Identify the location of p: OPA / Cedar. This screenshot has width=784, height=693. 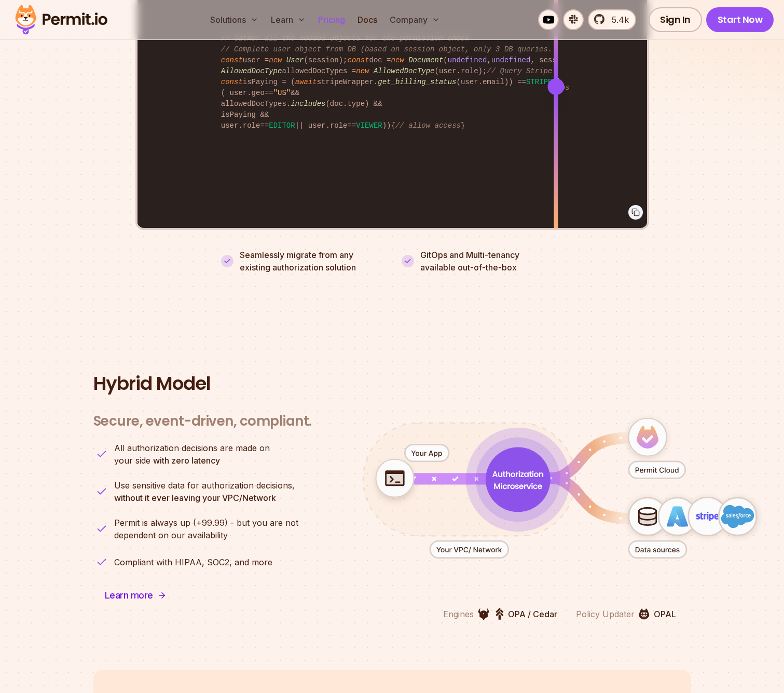
(532, 614).